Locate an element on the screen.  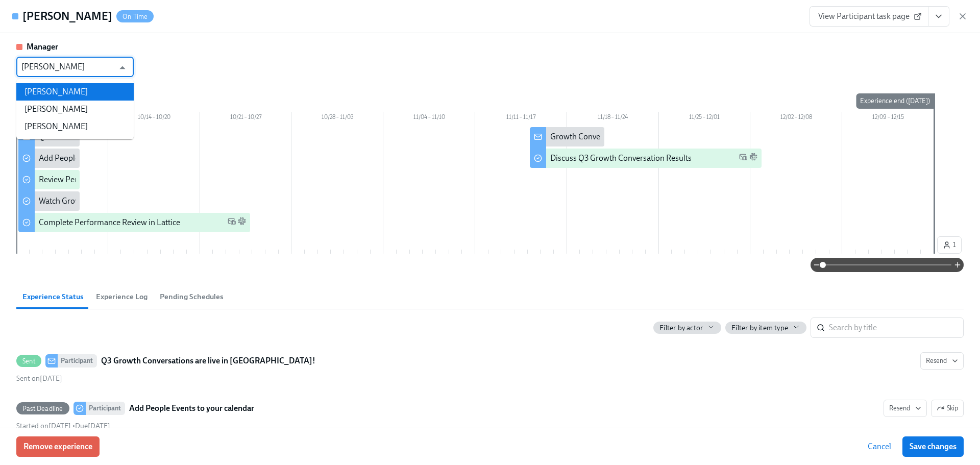
div: Discuss Q3 Growth Conversation Results is located at coordinates (620, 158).